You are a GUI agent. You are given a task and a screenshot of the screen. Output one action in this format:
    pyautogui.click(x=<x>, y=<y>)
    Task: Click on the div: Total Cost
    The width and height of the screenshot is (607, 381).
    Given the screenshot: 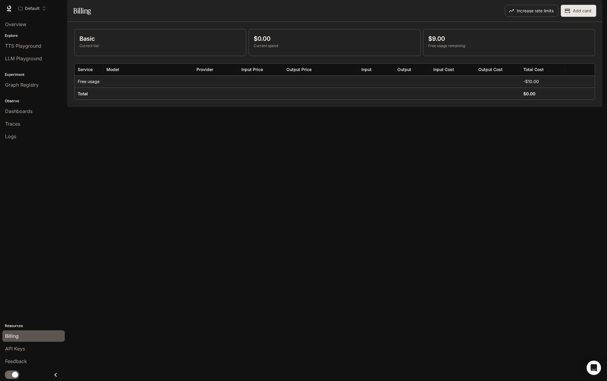 What is the action you would take?
    pyautogui.click(x=534, y=69)
    